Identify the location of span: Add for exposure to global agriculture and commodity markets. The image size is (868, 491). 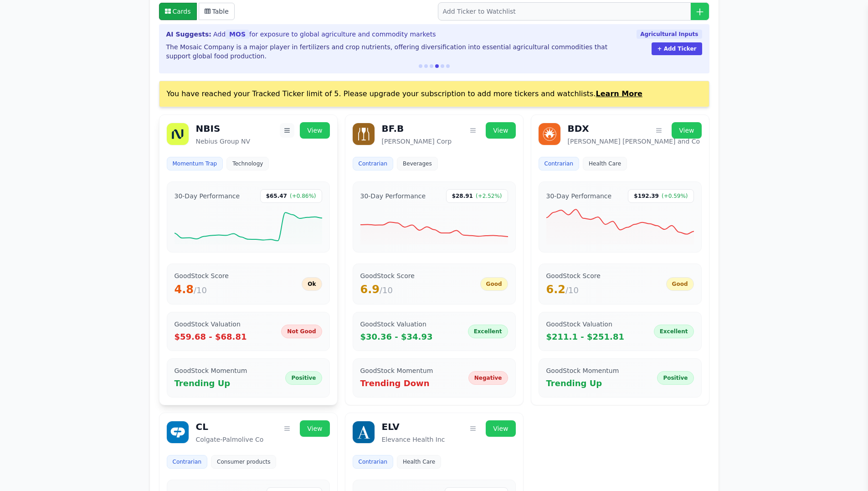
(324, 34).